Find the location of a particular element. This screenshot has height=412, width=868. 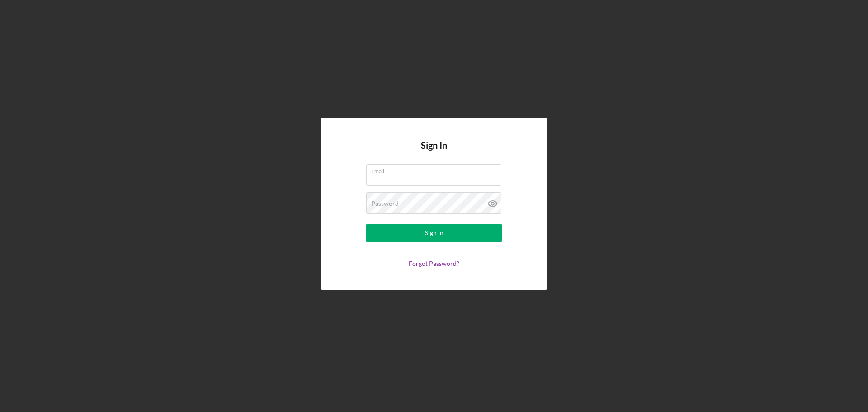

label: Password is located at coordinates (385, 204).